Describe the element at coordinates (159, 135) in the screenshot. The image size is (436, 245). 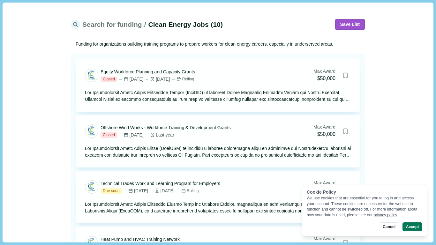
I see `div: Last year` at that location.